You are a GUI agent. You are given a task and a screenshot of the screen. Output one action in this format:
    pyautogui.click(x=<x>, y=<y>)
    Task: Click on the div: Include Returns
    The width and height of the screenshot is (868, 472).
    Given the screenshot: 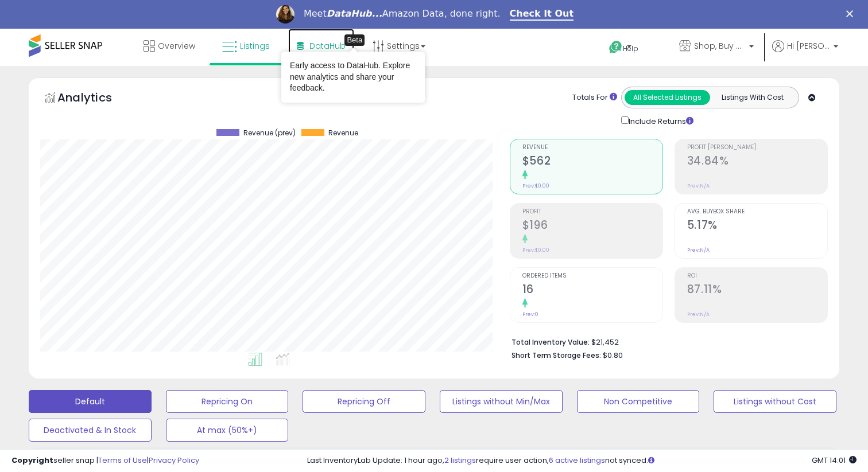 What is the action you would take?
    pyautogui.click(x=660, y=120)
    